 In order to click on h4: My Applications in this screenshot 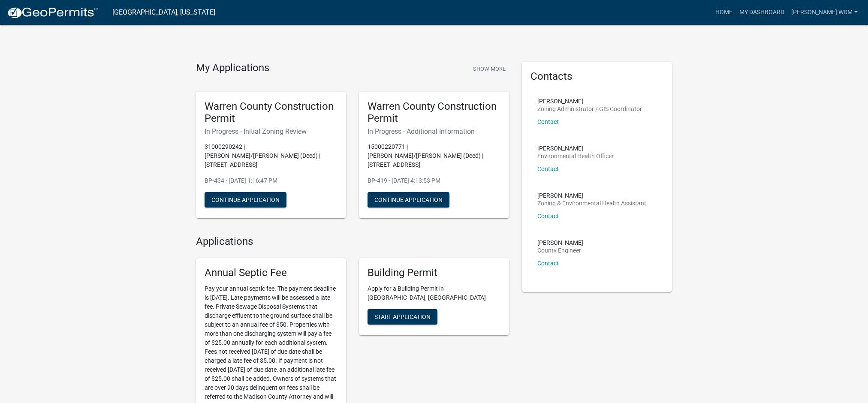, I will do `click(233, 68)`.